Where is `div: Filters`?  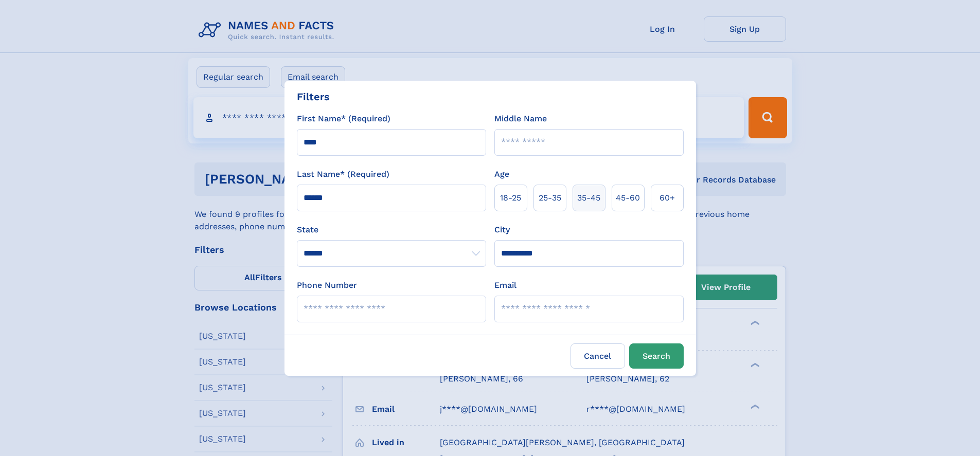
div: Filters is located at coordinates (313, 97).